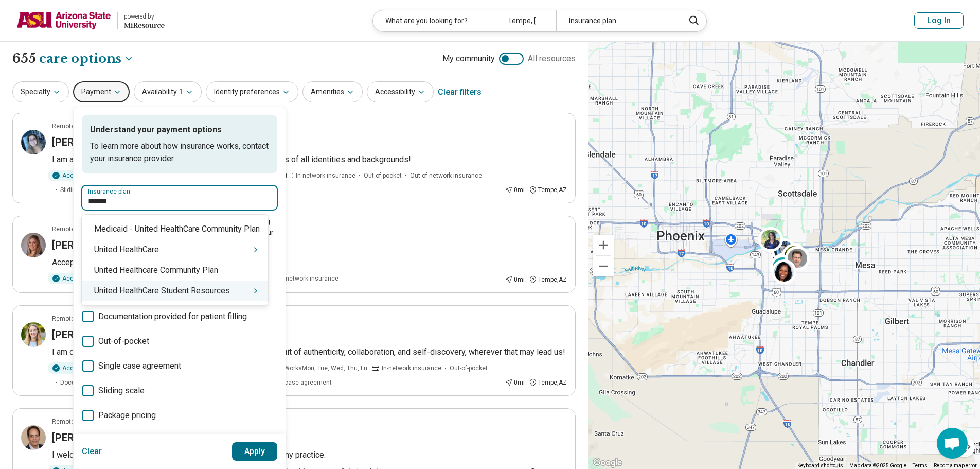 This screenshot has height=469, width=980. Describe the element at coordinates (86, 59) in the screenshot. I see `button: Care options` at that location.